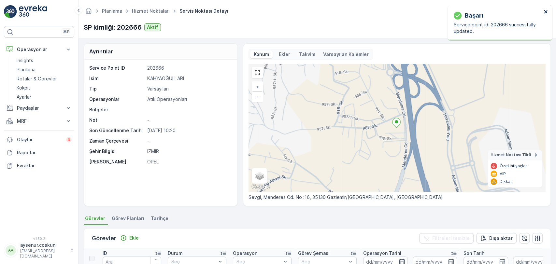  What do you see at coordinates (284, 54) in the screenshot?
I see `p: Ekler` at bounding box center [284, 54].